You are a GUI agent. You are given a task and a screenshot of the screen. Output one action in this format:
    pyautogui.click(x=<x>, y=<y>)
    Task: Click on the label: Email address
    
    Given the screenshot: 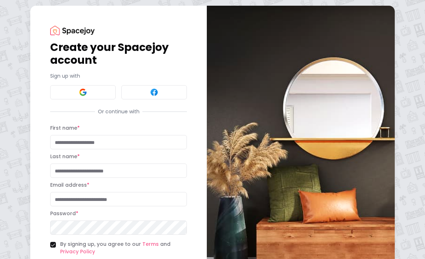 What is the action you would take?
    pyautogui.click(x=70, y=185)
    